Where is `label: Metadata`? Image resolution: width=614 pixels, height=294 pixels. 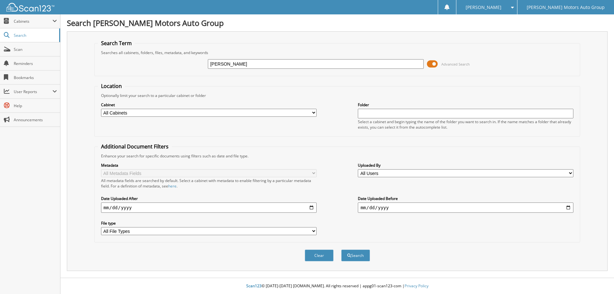 label: Metadata is located at coordinates (209, 165).